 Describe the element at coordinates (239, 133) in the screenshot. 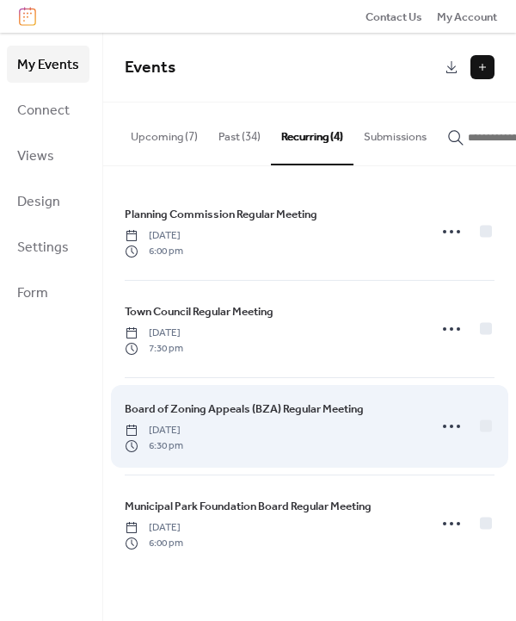

I see `button: Past (34)` at that location.